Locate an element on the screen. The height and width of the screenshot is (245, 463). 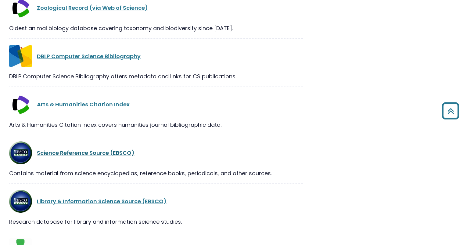
a: Zoological Record (via Web of Science) is located at coordinates (92, 8).